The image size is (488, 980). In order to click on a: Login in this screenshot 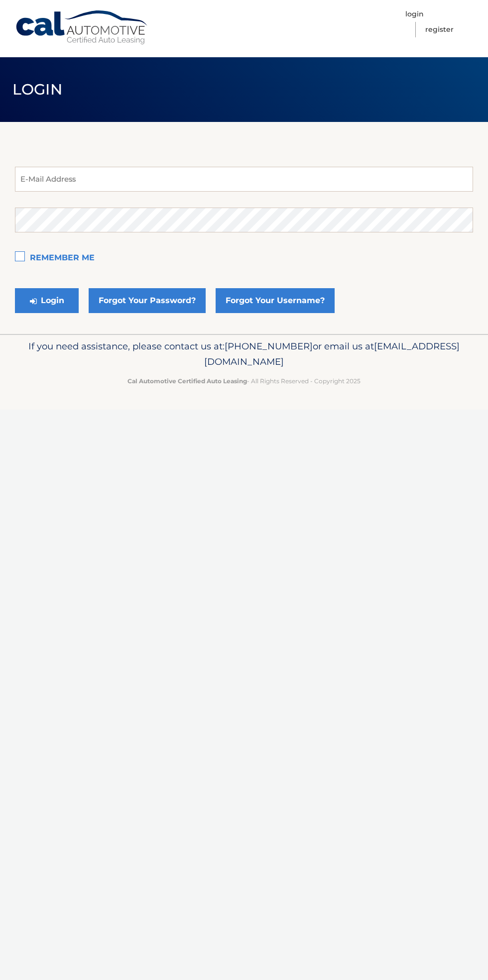, I will do `click(414, 14)`.